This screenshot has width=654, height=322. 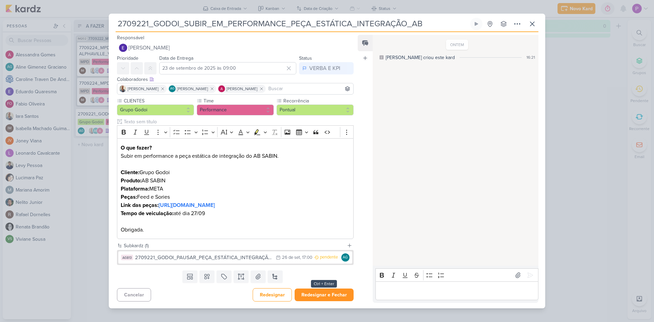 What do you see at coordinates (234, 245) in the screenshot?
I see `div: Subkardz (1)` at bounding box center [234, 245].